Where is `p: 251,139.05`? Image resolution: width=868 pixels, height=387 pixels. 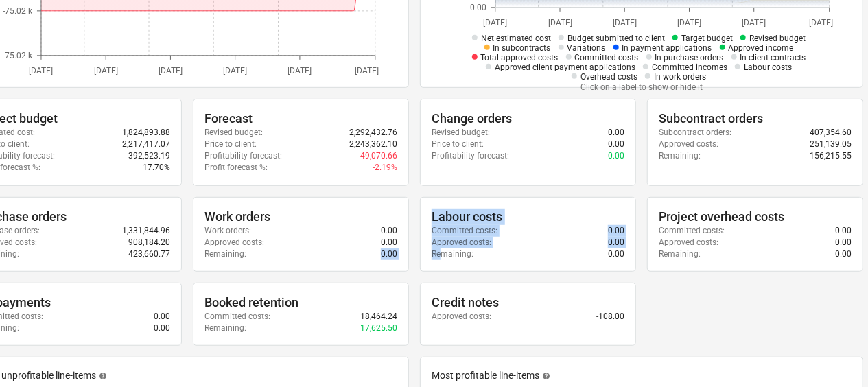 p: 251,139.05 is located at coordinates (830, 144).